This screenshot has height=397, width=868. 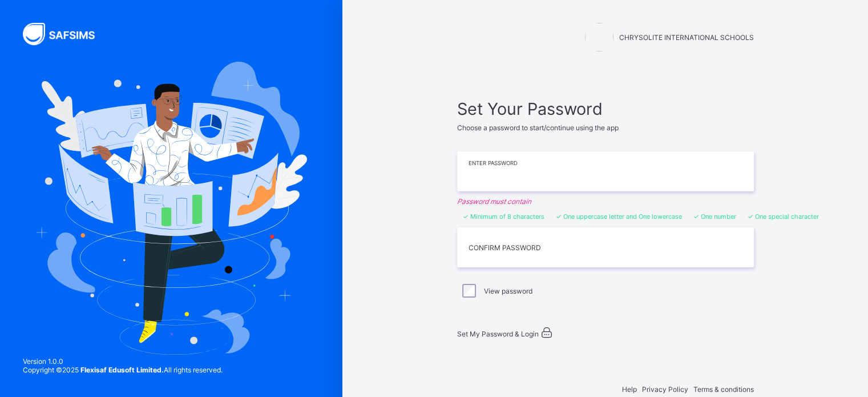 I want to click on span: Help, so click(x=630, y=389).